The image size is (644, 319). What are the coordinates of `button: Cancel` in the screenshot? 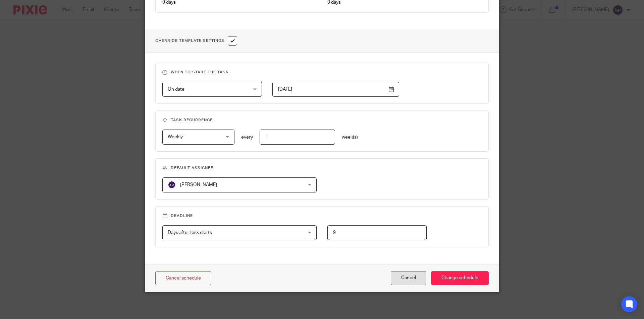 It's located at (409, 278).